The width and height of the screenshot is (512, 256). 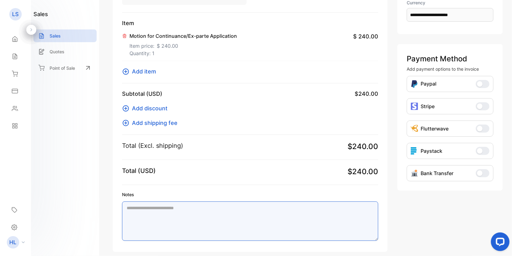 I want to click on p: Point of Sale, so click(x=62, y=68).